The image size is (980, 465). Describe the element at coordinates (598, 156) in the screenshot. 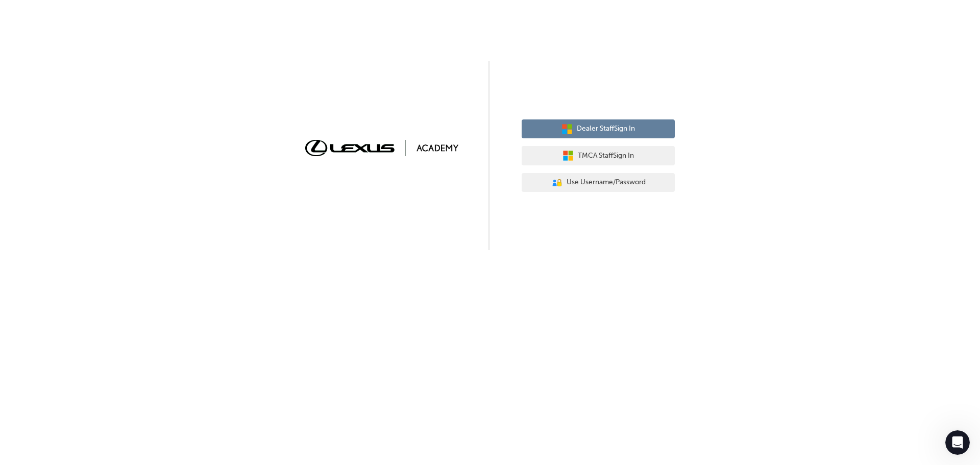

I see `button: TMCA StaffSign In` at that location.